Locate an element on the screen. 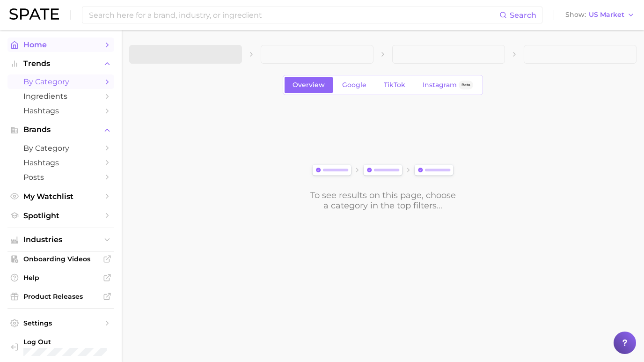  div: To see results on this page, choose a category in the top filters... is located at coordinates (383, 200).